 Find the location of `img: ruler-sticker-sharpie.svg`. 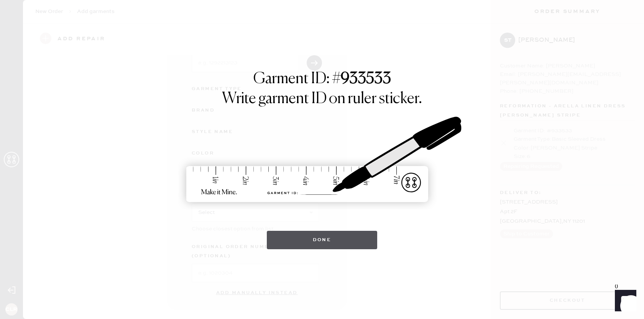

img: ruler-sticker-sharpie.svg is located at coordinates (322, 160).